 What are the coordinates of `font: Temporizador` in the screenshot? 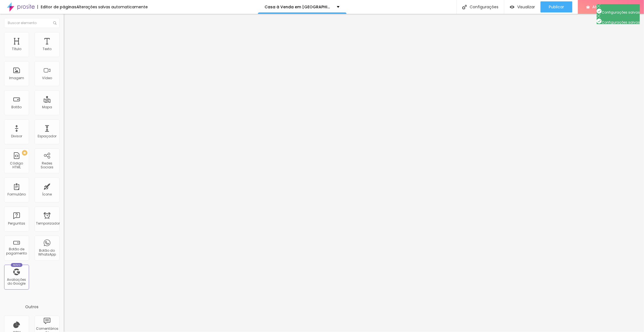 It's located at (48, 223).